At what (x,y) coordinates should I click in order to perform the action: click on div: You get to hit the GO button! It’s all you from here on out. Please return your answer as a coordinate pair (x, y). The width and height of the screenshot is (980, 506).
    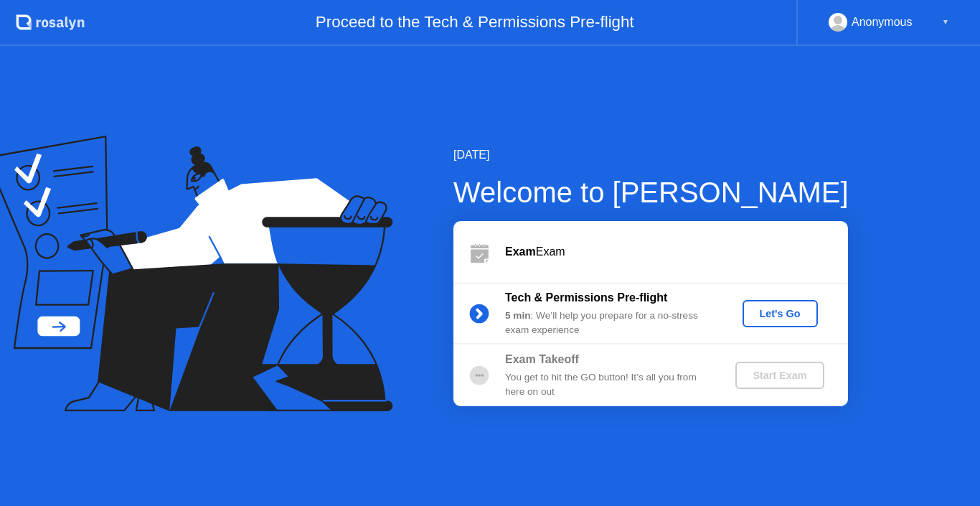
    Looking at the image, I should click on (609, 385).